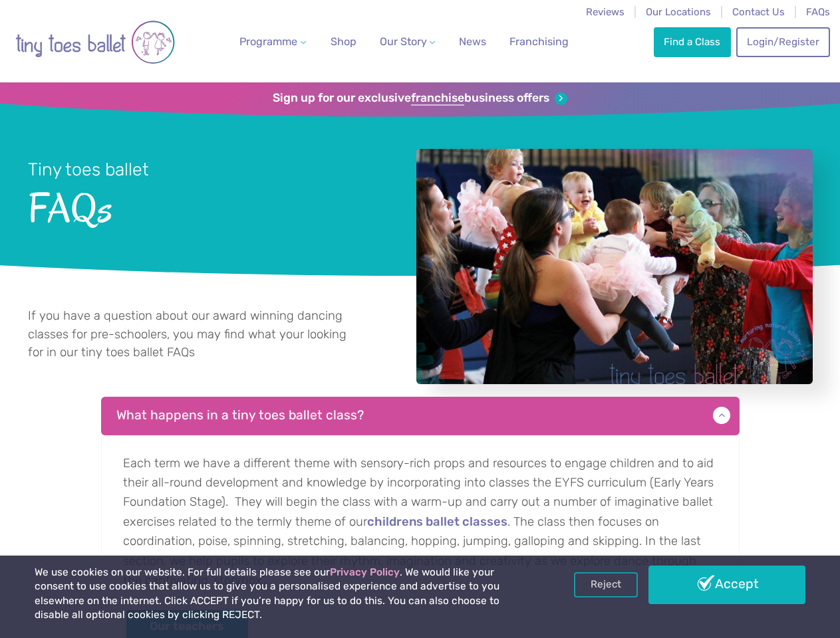  Describe the element at coordinates (437, 523) in the screenshot. I see `a: childrens ballet classes` at that location.